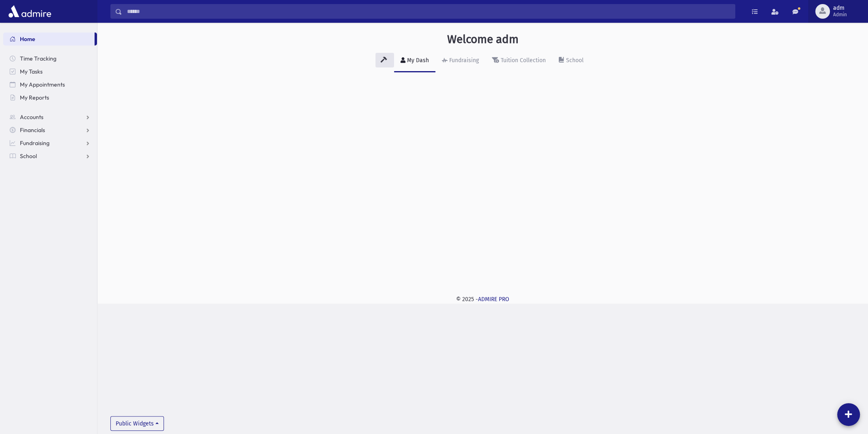  I want to click on span: My Tasks, so click(31, 72).